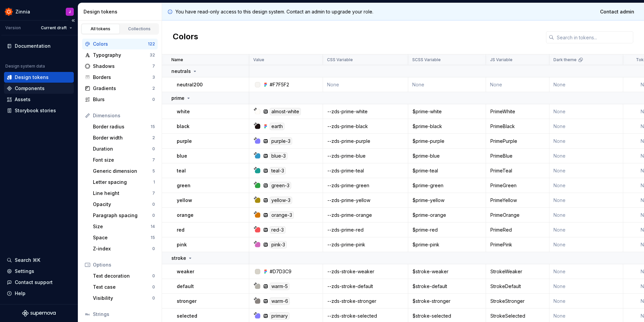  Describe the element at coordinates (447, 112) in the screenshot. I see `div: $prime-white` at that location.